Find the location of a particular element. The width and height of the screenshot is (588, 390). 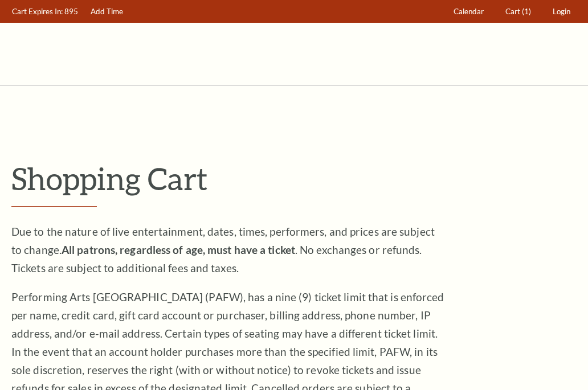

a: Add Time is located at coordinates (107, 11).